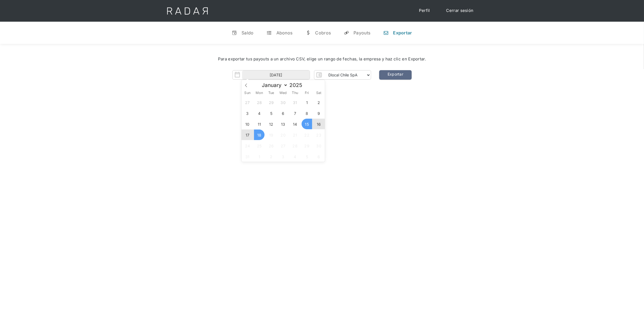  Describe the element at coordinates (259, 102) in the screenshot. I see `span: July 28, 2025` at that location.